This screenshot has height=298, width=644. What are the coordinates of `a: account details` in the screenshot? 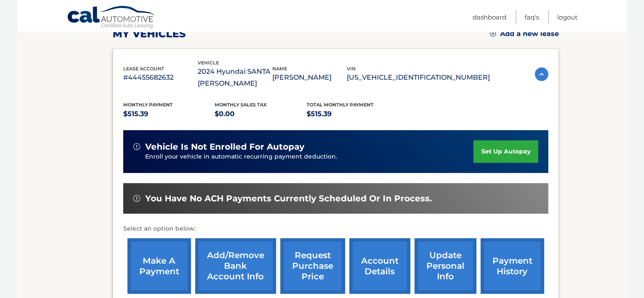 It's located at (380, 266).